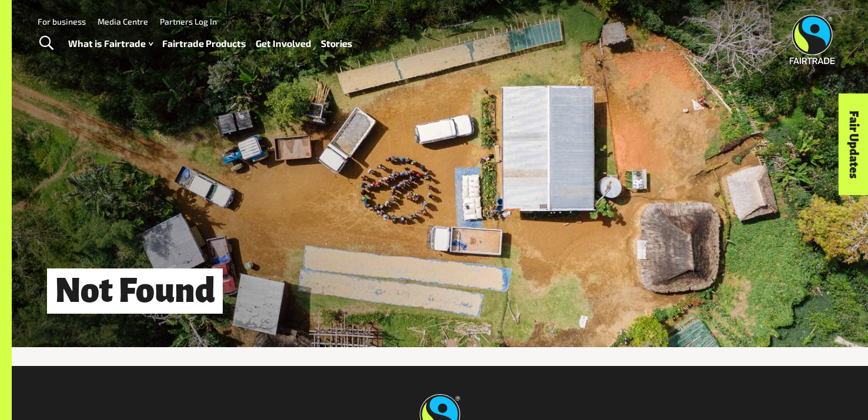 Image resolution: width=868 pixels, height=420 pixels. What do you see at coordinates (812, 40) in the screenshot?
I see `img: Fairtrade Australia New Zealand logo` at bounding box center [812, 40].